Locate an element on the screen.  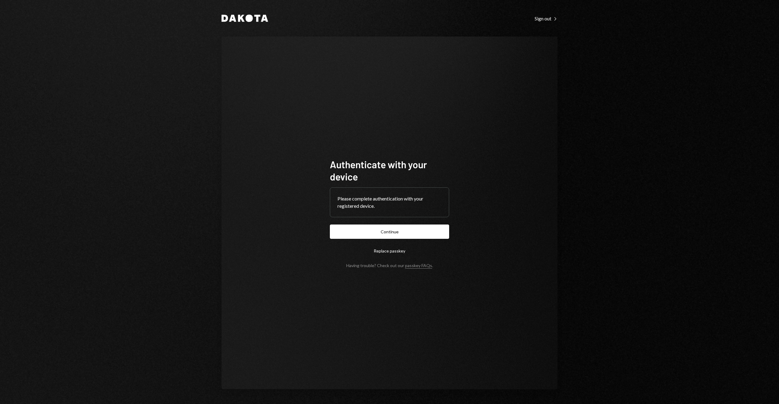
button: Continue is located at coordinates (390, 232).